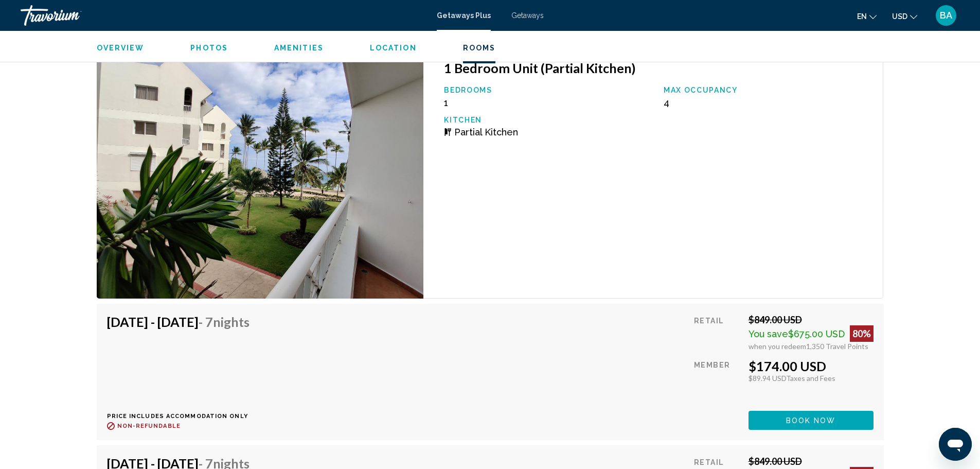 The image size is (980, 469). Describe the element at coordinates (480, 48) in the screenshot. I see `span: Rooms` at that location.